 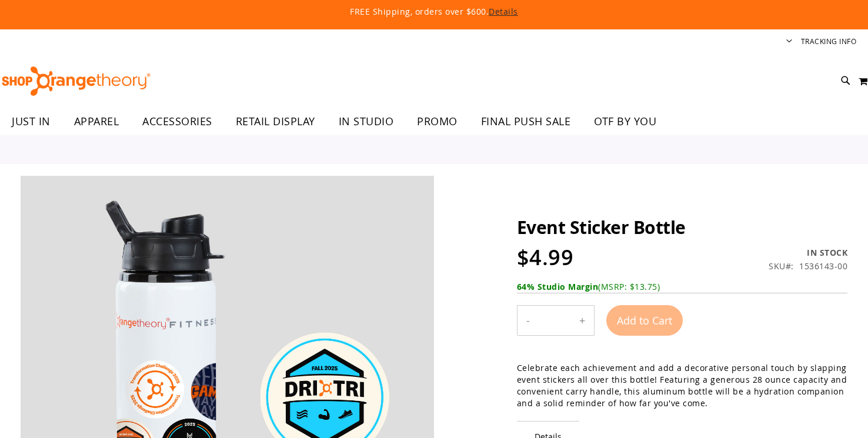 What do you see at coordinates (528, 320) in the screenshot?
I see `button: Decrease product quantity` at bounding box center [528, 320].